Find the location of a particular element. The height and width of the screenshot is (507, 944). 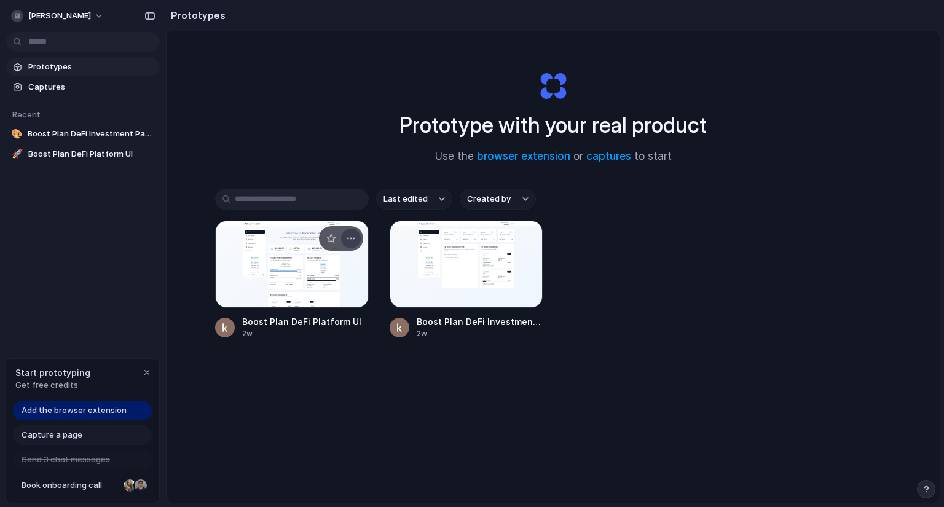

span: Add the browser extension is located at coordinates (74, 411).